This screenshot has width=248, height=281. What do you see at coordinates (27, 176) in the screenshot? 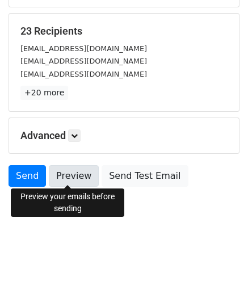
I see `a: Send` at bounding box center [27, 176].